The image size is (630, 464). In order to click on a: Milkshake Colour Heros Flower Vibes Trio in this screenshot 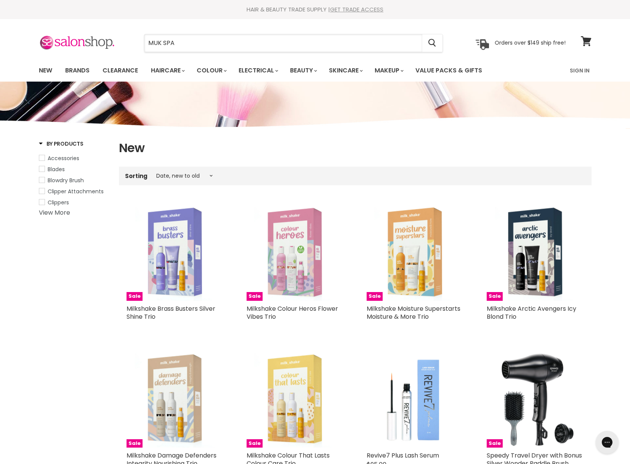, I will do `click(292, 312)`.